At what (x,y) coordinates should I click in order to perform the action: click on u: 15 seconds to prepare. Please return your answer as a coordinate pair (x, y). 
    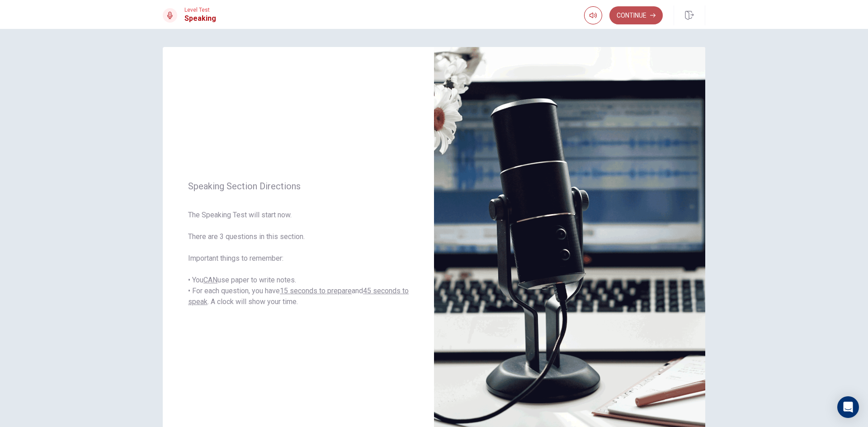
    Looking at the image, I should click on (316, 290).